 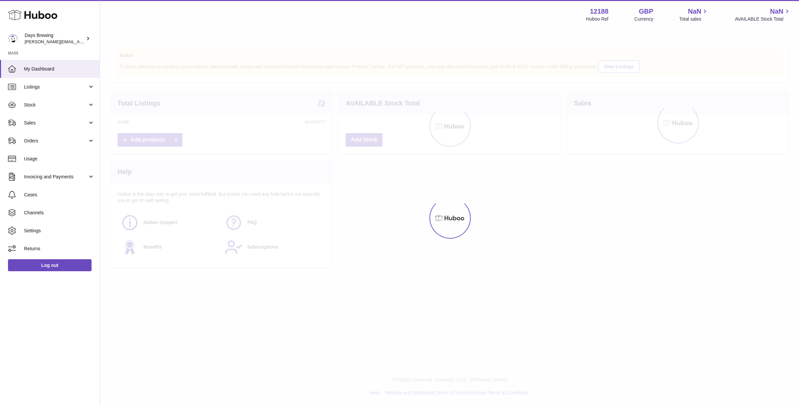 I want to click on a: NaN Total sales, so click(x=694, y=15).